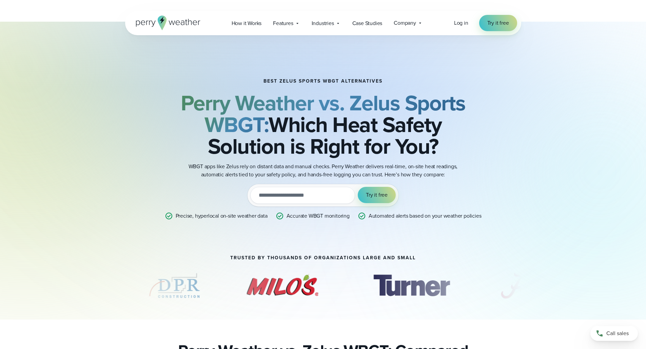 This screenshot has width=646, height=349. I want to click on span: How it Works, so click(246, 23).